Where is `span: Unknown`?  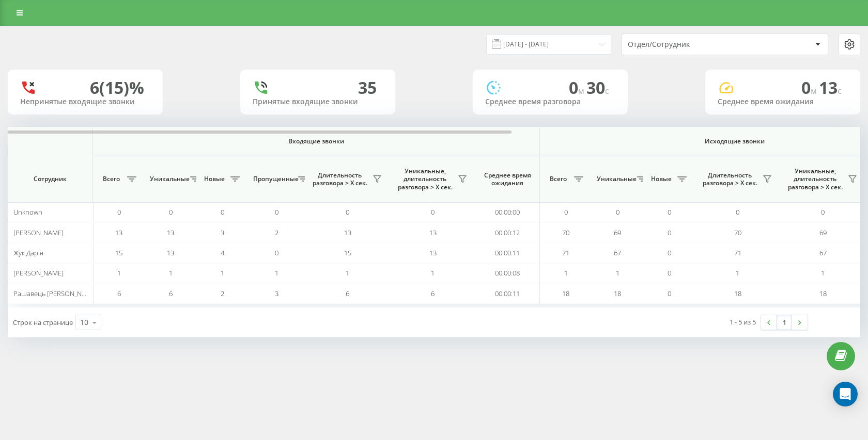 span: Unknown is located at coordinates (28, 212).